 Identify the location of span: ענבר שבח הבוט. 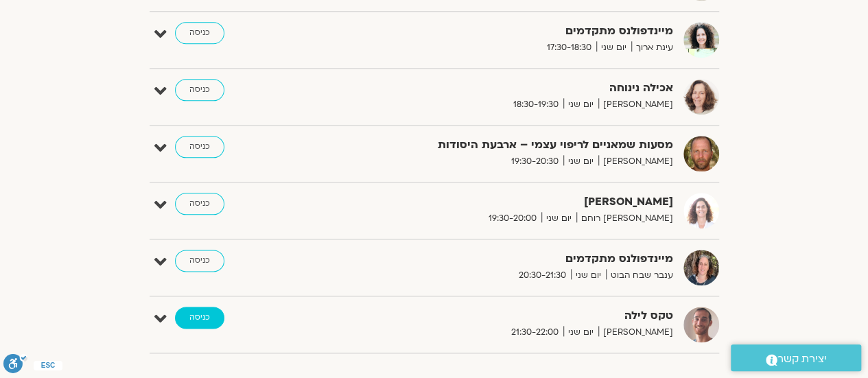
(639, 276).